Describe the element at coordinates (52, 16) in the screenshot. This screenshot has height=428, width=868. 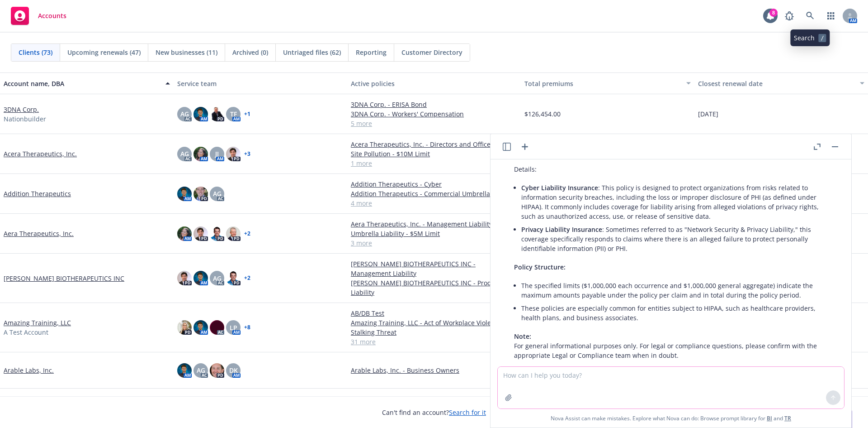
I see `span: Accounts` at that location.